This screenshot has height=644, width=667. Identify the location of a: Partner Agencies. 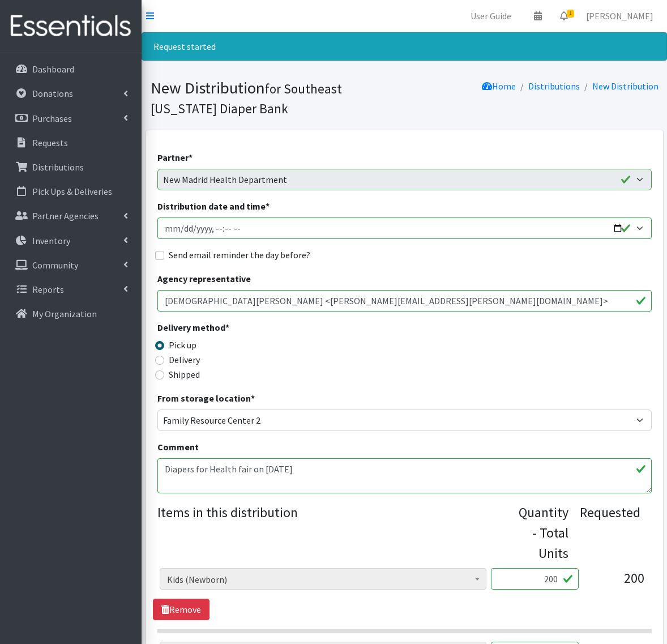
(71, 216).